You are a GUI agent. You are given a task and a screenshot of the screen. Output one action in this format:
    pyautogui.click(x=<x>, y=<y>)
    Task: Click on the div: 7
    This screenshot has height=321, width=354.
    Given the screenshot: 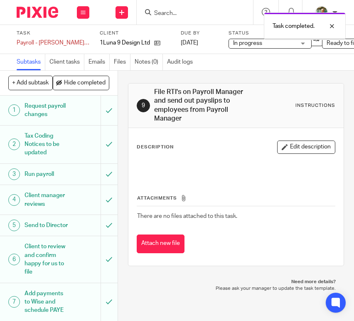 What is the action you would take?
    pyautogui.click(x=14, y=302)
    